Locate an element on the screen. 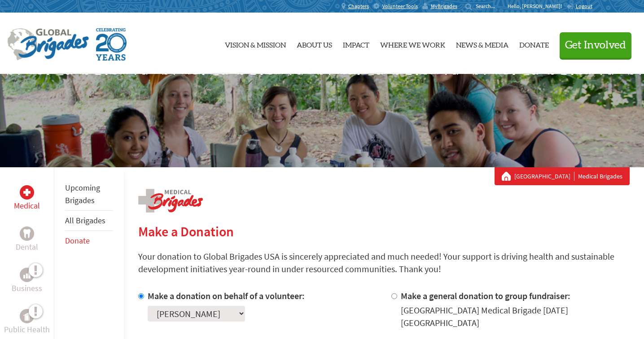 This screenshot has height=339, width=644. a: News & Media is located at coordinates (482, 44).